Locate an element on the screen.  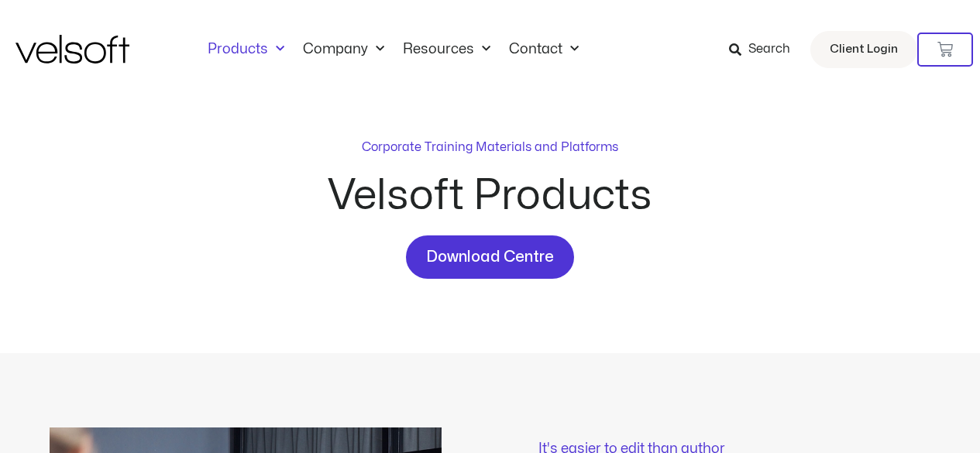
p: Corporate Training Materials and Platforms is located at coordinates (490, 147).